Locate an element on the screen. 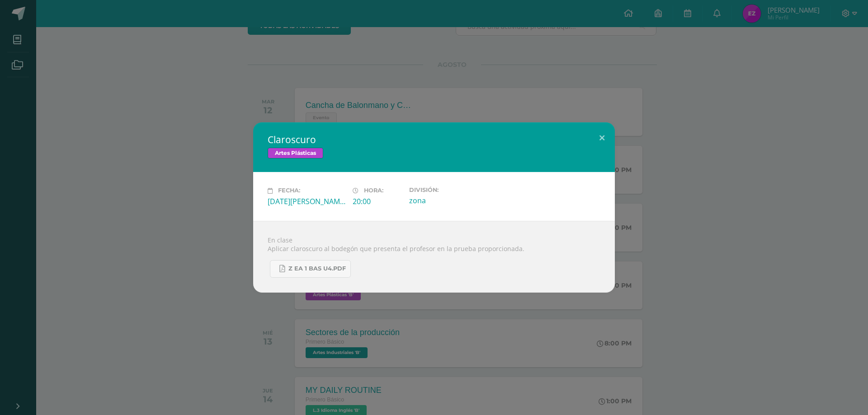 The width and height of the screenshot is (868, 415). a: Z eA 1 Bas U4.pdf is located at coordinates (310, 269).